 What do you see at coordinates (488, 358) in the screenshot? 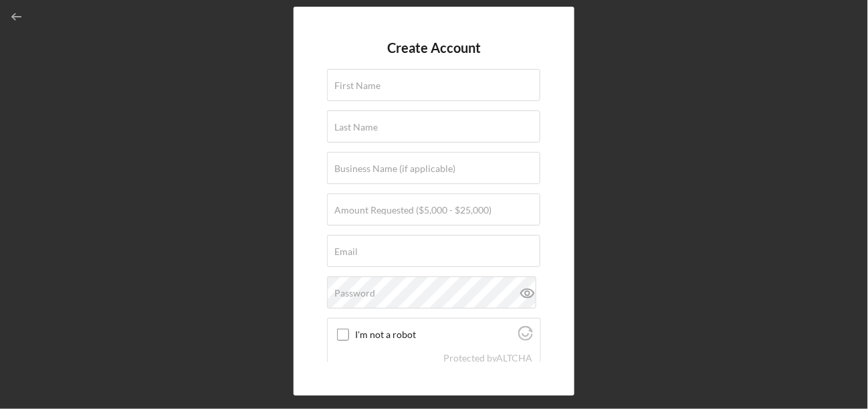
I see `div: Protected by` at bounding box center [488, 358].